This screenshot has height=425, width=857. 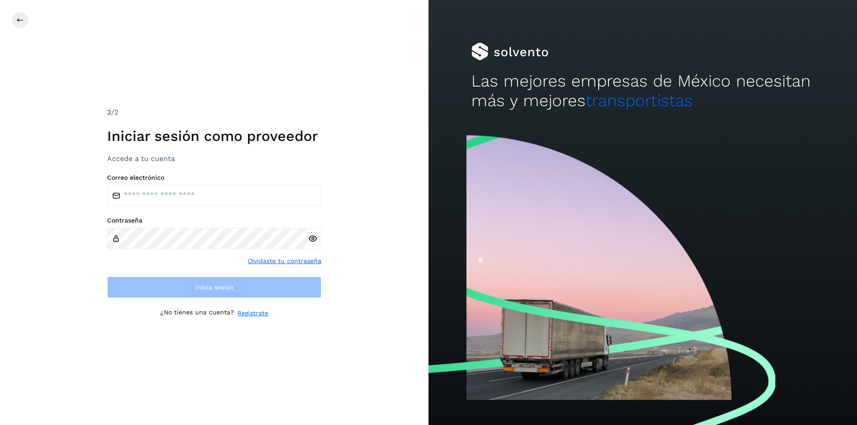 I want to click on label: Contraseña, so click(x=214, y=220).